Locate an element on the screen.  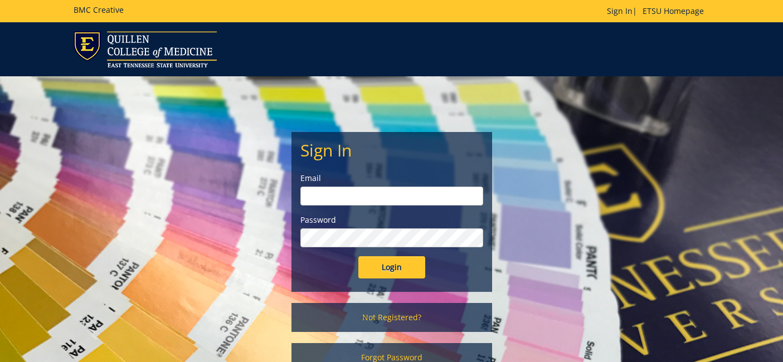
h2: Sign In is located at coordinates (392, 150).